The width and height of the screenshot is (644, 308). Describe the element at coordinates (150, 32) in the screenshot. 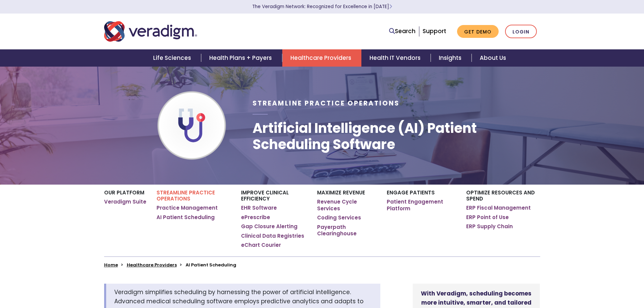

I see `a: Veradigm logo` at that location.